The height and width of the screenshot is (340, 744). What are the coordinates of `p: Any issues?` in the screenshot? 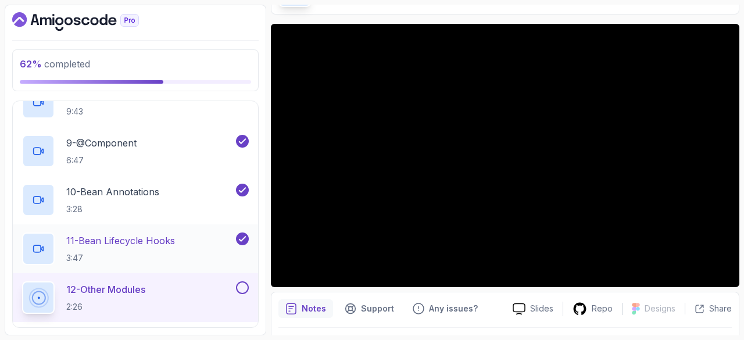 It's located at (454, 309).